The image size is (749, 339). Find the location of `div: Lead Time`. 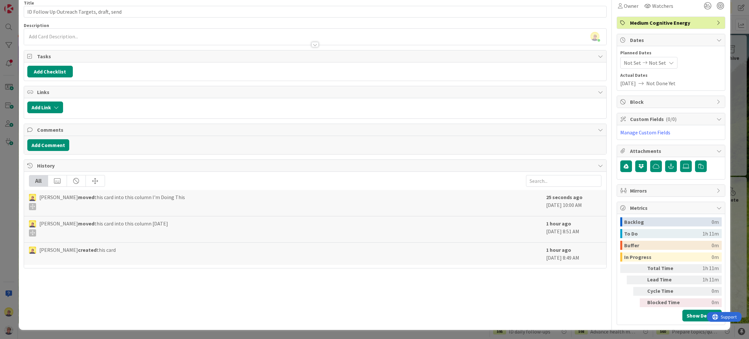

div: Lead Time is located at coordinates (665, 280).